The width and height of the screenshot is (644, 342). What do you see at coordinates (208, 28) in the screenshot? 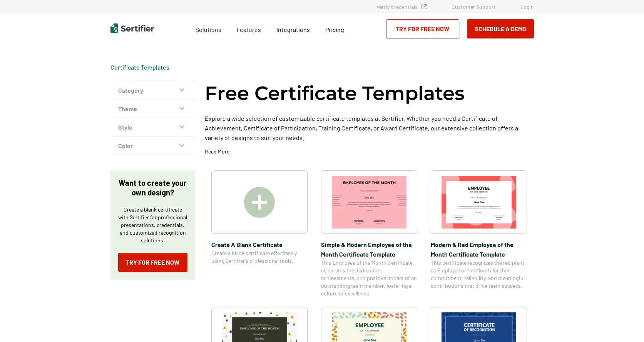
I see `span: Solutions` at bounding box center [208, 28].